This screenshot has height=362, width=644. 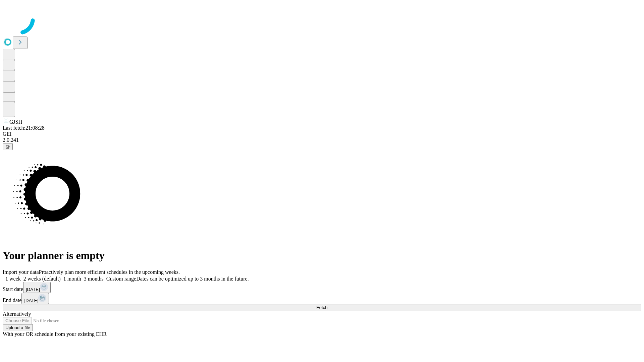 What do you see at coordinates (18, 327) in the screenshot?
I see `button: Upload a file` at bounding box center [18, 327].